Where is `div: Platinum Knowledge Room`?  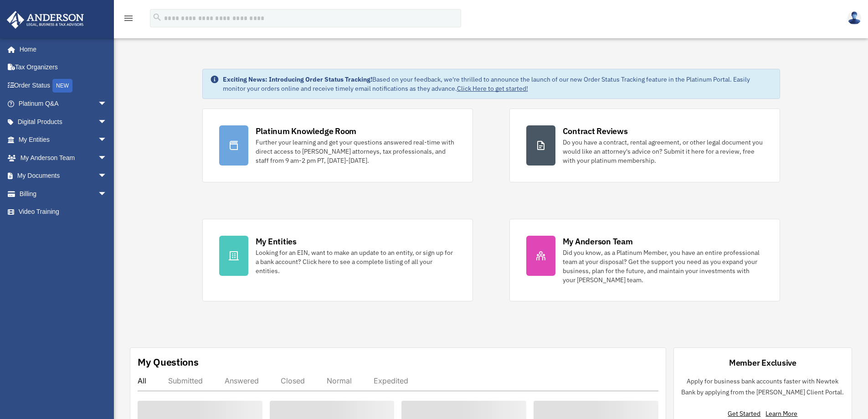 div: Platinum Knowledge Room is located at coordinates (306, 131).